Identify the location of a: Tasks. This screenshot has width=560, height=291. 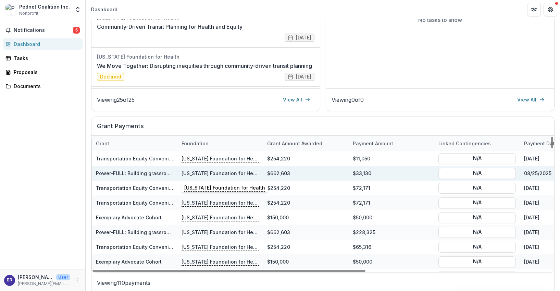
(42, 58).